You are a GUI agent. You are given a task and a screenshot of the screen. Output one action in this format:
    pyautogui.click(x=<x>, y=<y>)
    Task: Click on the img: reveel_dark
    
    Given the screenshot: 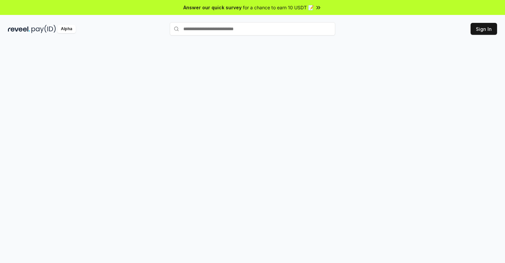 What is the action you would take?
    pyautogui.click(x=19, y=29)
    